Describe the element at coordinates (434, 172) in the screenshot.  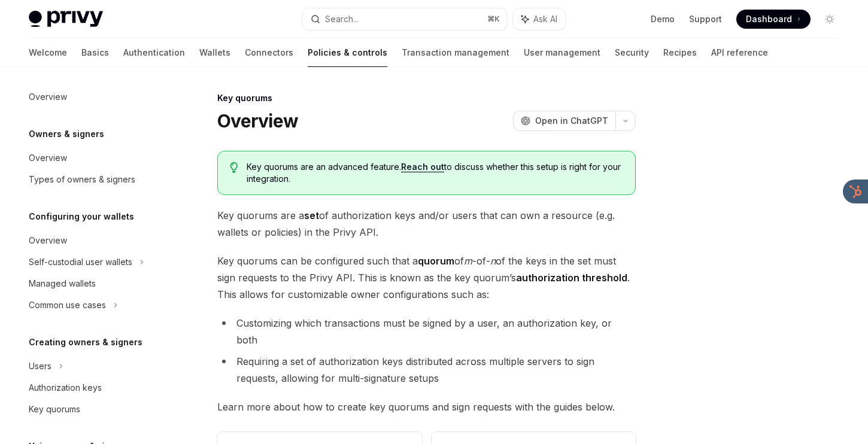
I see `span: Key quorums are an advanced feature. to discuss whether this setup is right for your integration.` at that location.